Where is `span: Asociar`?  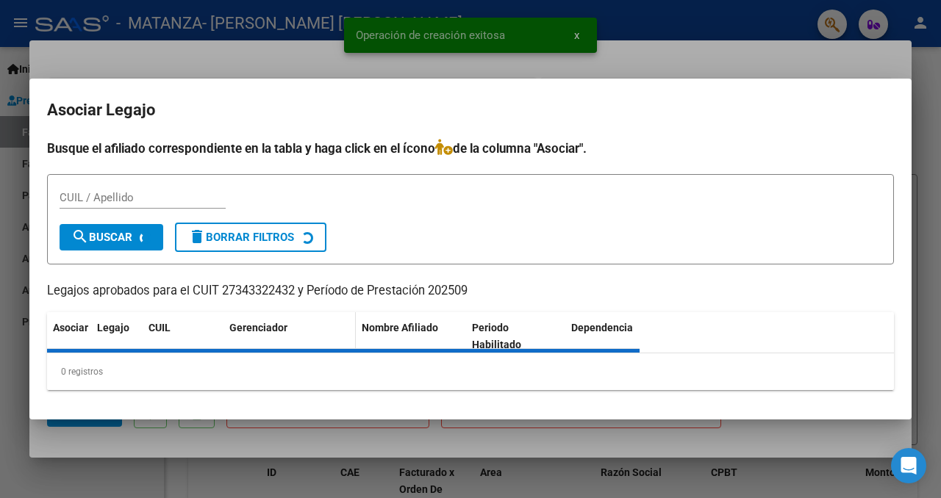 span: Asociar is located at coordinates (71, 328).